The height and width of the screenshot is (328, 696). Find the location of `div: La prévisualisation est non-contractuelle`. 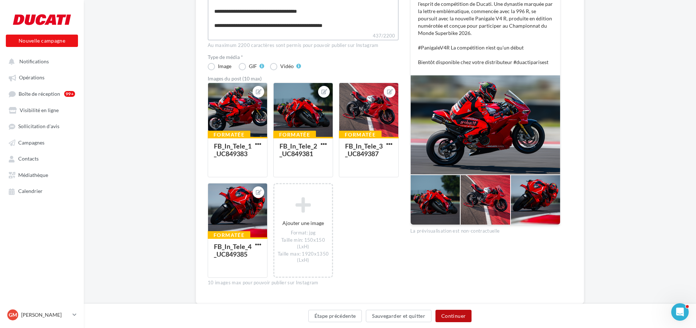

div: La prévisualisation est non-contractuelle is located at coordinates (485, 230).